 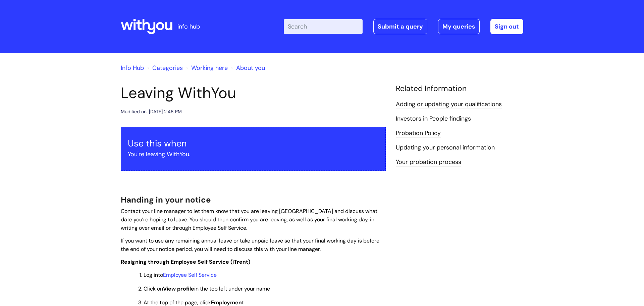 What do you see at coordinates (460, 89) in the screenshot?
I see `h4: Related Information` at bounding box center [460, 89].